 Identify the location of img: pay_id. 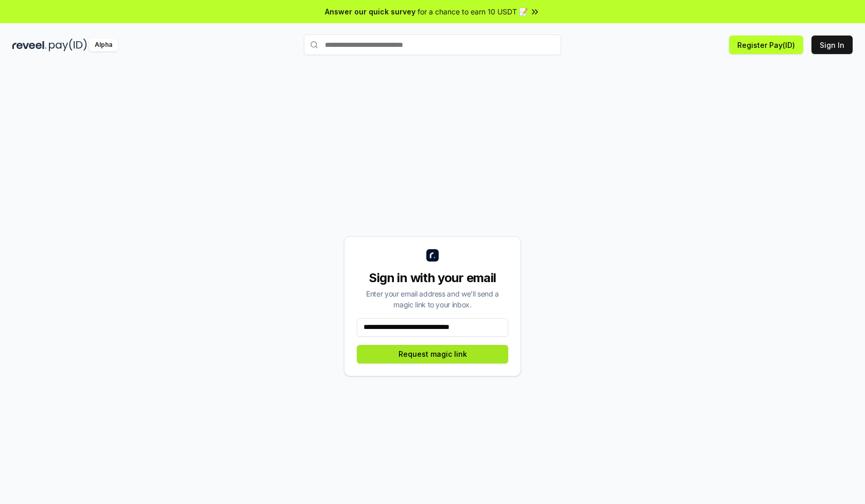
(68, 45).